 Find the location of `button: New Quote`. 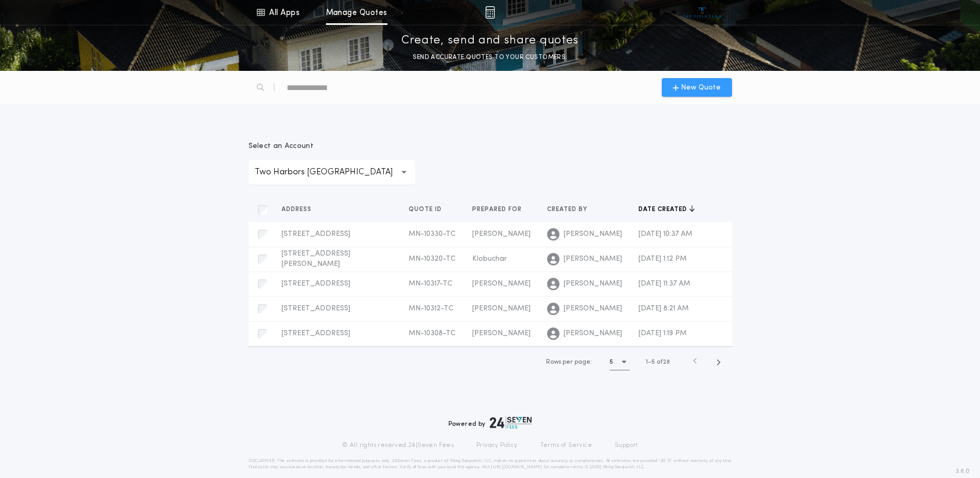

button: New Quote is located at coordinates (697, 88).